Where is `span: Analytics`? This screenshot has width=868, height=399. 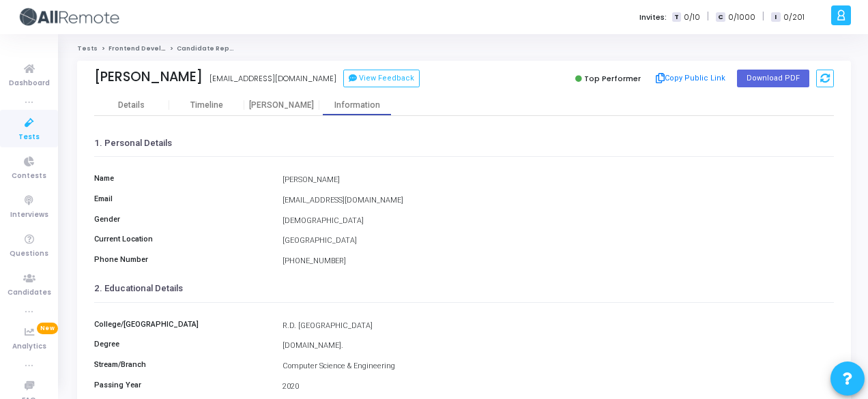 span: Analytics is located at coordinates (29, 346).